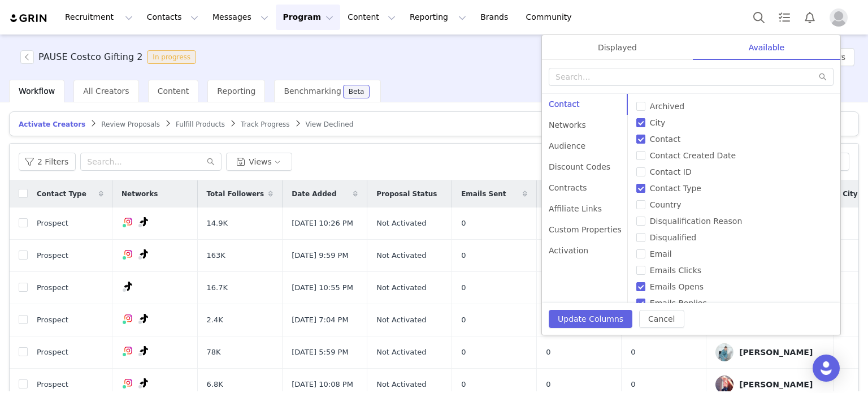 Image resolution: width=868 pixels, height=393 pixels. What do you see at coordinates (590, 319) in the screenshot?
I see `button: Update Columns` at bounding box center [590, 319].